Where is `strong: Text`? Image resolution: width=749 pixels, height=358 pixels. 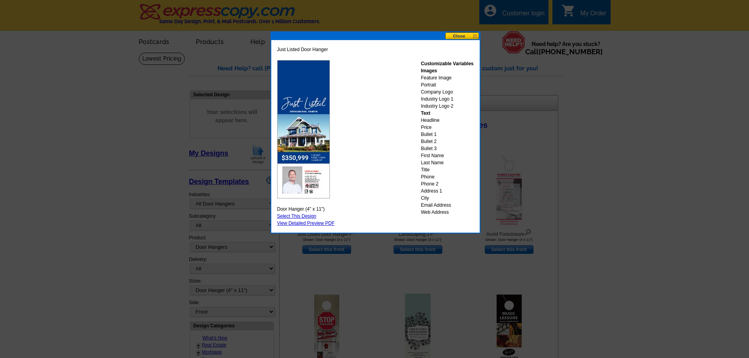
strong: Text is located at coordinates (425, 113).